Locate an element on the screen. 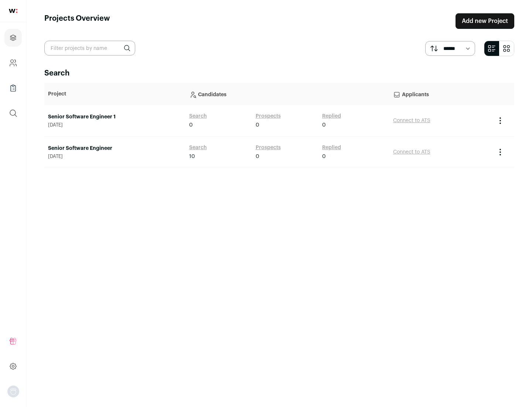 Image resolution: width=532 pixels, height=407 pixels. p: Applicants is located at coordinates (441, 94).